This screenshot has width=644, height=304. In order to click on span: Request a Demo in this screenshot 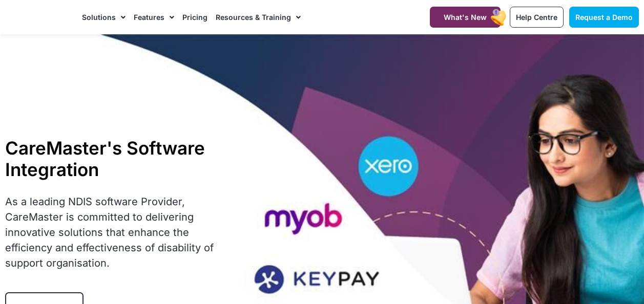, I will do `click(604, 17)`.